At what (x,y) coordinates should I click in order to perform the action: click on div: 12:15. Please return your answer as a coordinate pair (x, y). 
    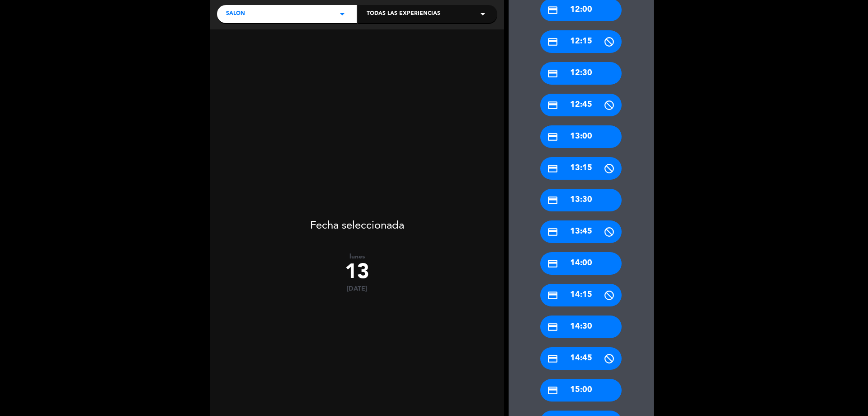
    Looking at the image, I should click on (581, 42).